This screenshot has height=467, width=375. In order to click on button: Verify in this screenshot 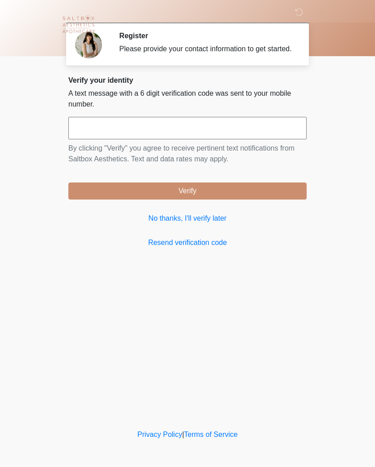, I will do `click(187, 191)`.